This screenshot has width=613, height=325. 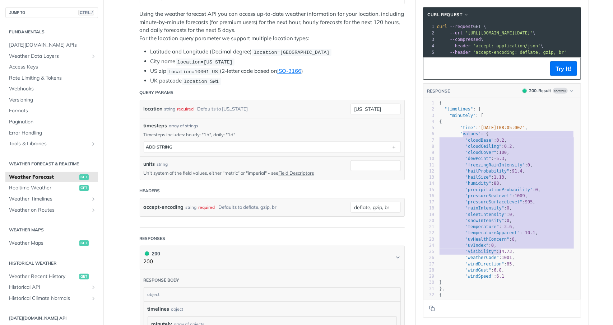 What do you see at coordinates (429, 190) in the screenshot?
I see `div: 15` at bounding box center [429, 190].